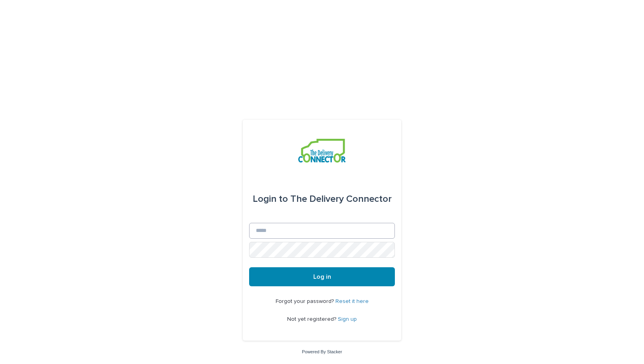 The image size is (644, 364). What do you see at coordinates (270, 199) in the screenshot?
I see `span: Login to` at bounding box center [270, 199].